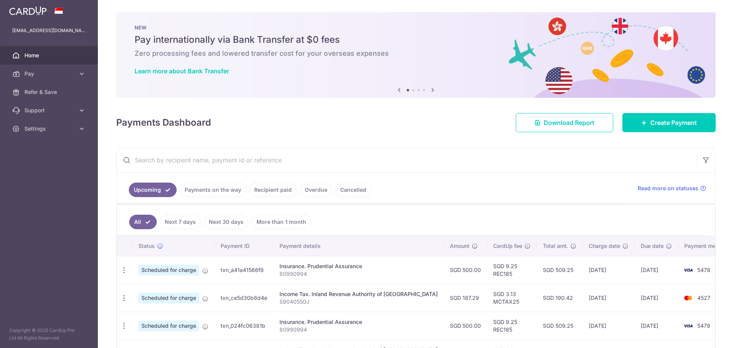 This screenshot has height=348, width=734. I want to click on span: 4527, so click(703, 298).